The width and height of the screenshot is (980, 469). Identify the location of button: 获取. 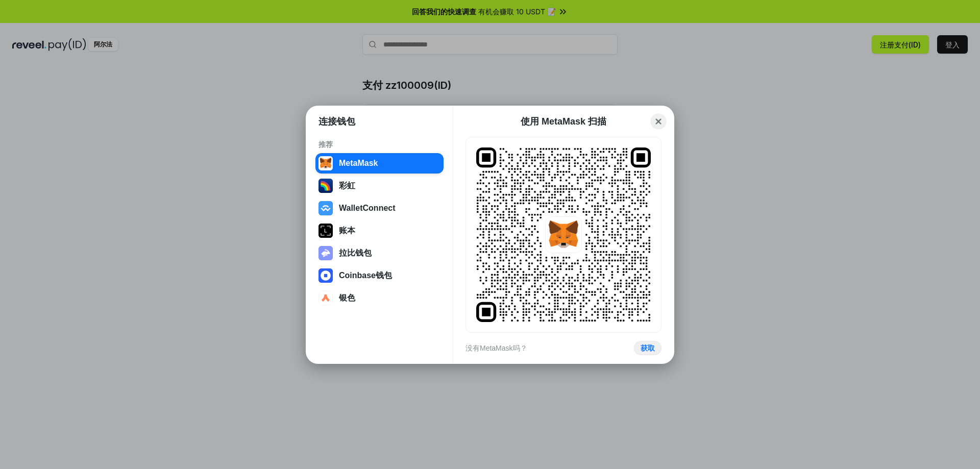
(648, 348).